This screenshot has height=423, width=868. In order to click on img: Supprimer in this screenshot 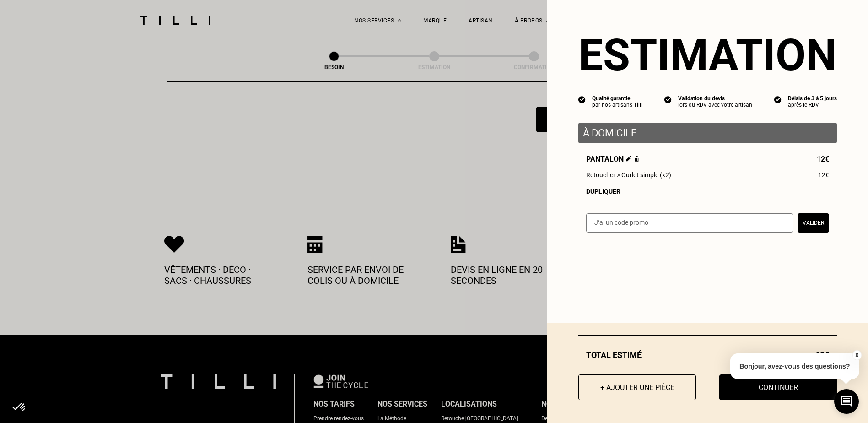, I will do `click(636, 158)`.